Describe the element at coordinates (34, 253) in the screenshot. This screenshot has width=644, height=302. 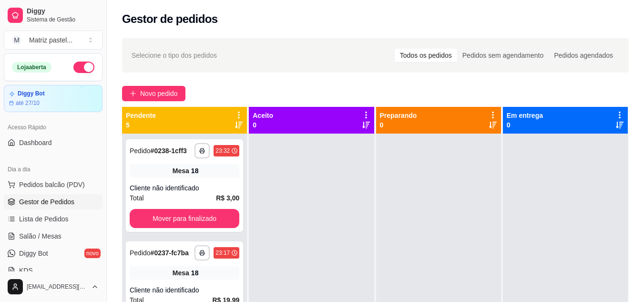
I see `span: Diggy Bot` at that location.